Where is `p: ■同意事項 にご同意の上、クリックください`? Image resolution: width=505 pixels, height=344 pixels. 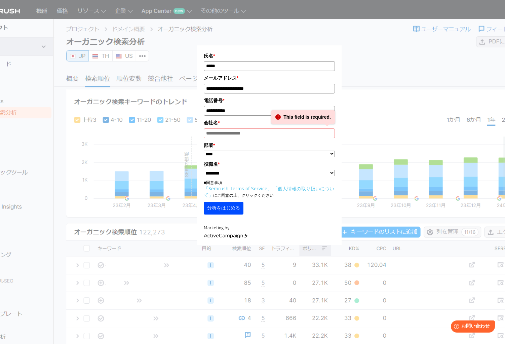 p: ■同意事項 にご同意の上、クリックください is located at coordinates (269, 189).